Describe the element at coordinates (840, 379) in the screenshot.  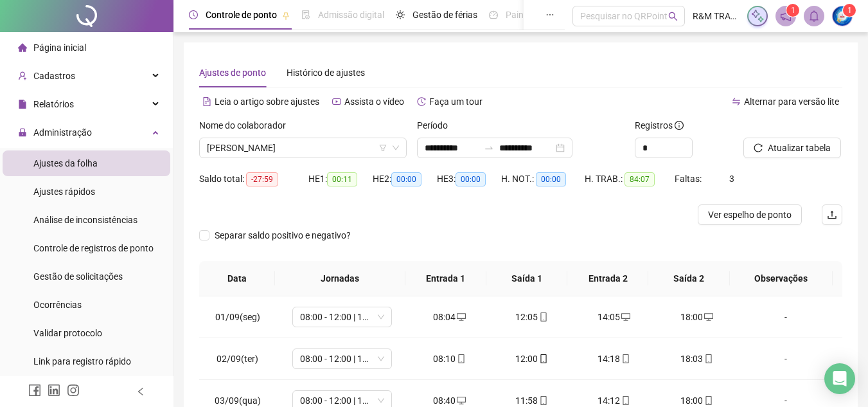
I see `div: Open Intercom Messenger` at that location.